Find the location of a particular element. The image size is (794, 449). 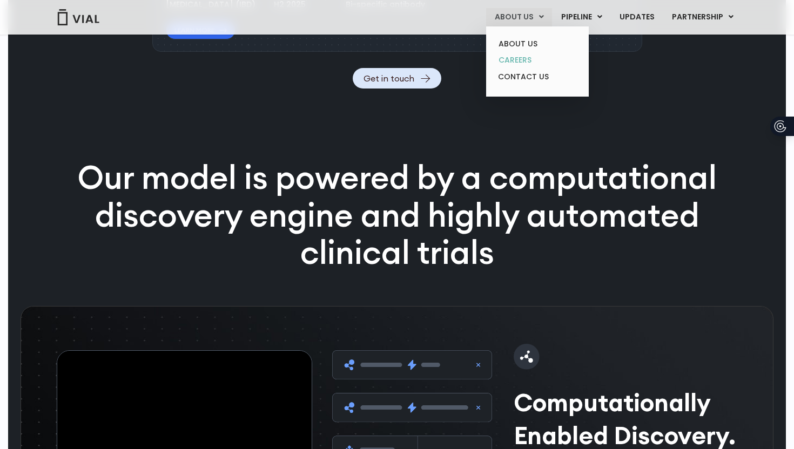

img: Vial Logo is located at coordinates (78, 17).